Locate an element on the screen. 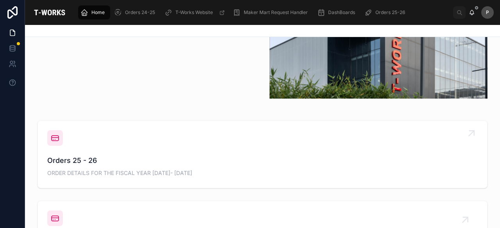 Image resolution: width=500 pixels, height=228 pixels. a: T-Works Website is located at coordinates (195, 12).